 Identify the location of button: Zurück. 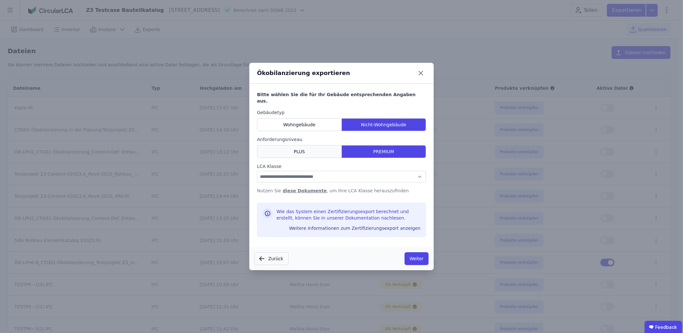
(272, 258).